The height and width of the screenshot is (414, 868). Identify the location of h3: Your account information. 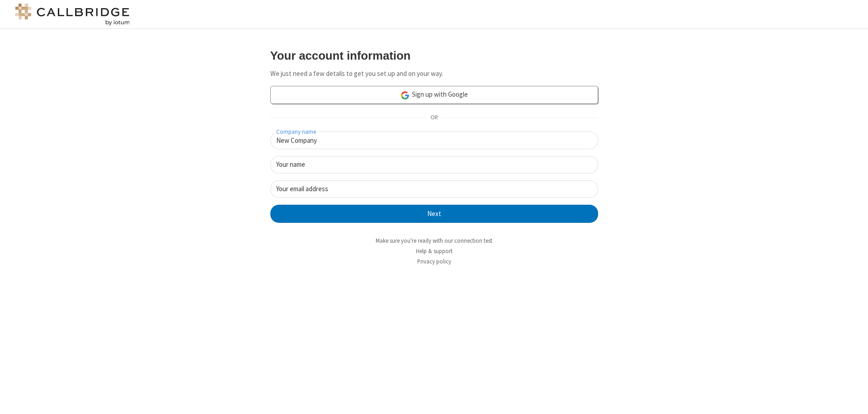
(434, 56).